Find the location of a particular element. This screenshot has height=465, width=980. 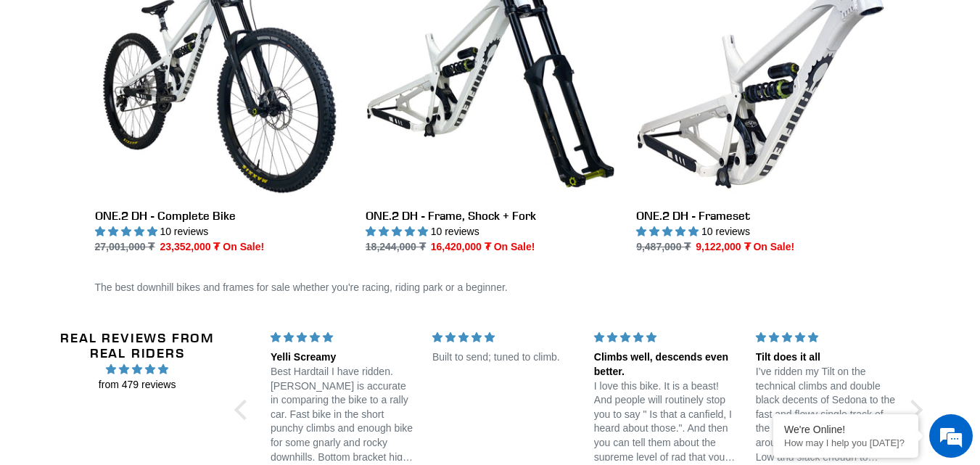

p: How may I help you today? is located at coordinates (845, 443).